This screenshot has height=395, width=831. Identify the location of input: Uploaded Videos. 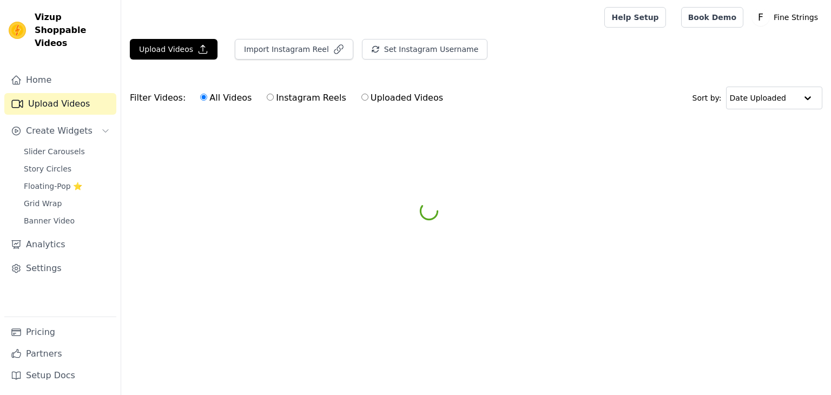
(365, 97).